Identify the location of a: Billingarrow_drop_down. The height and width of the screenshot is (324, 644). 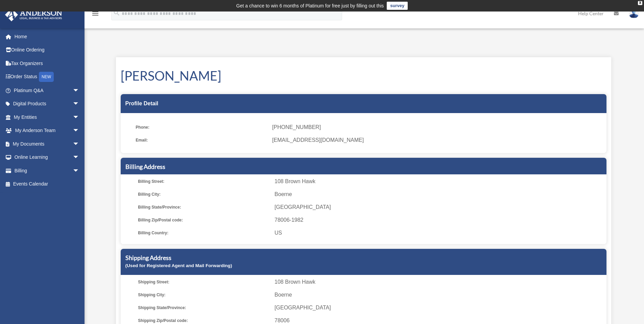
(47, 170).